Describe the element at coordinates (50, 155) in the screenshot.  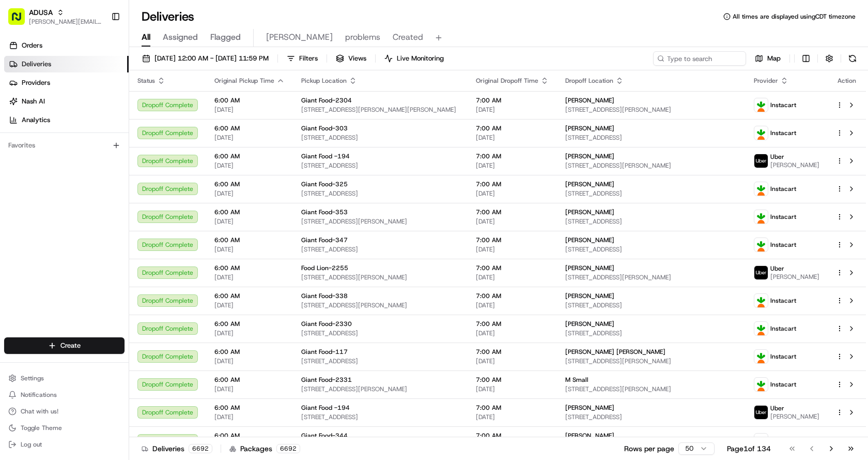
I see `span: Knowledge Base` at that location.